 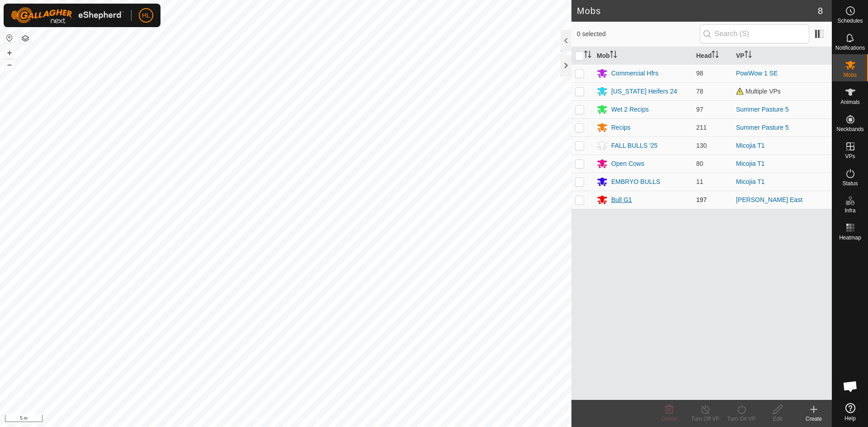 What do you see at coordinates (700, 182) in the screenshot?
I see `span: 11` at bounding box center [700, 182].